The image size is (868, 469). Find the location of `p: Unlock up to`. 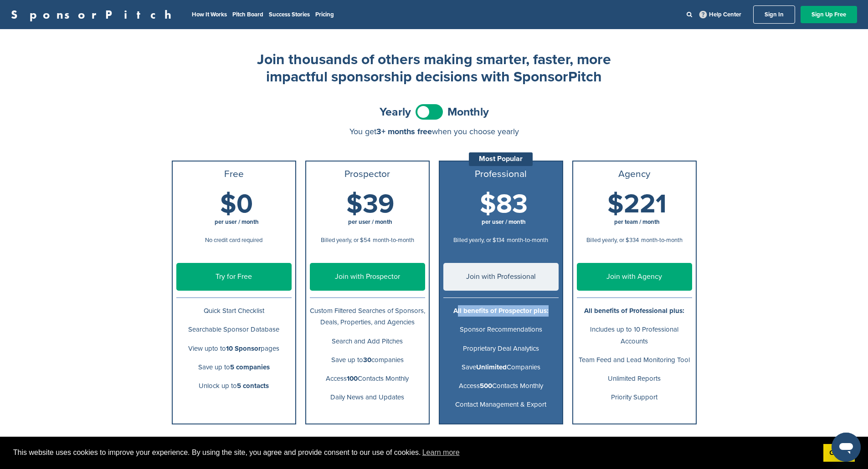

p: Unlock up to is located at coordinates (234, 386).